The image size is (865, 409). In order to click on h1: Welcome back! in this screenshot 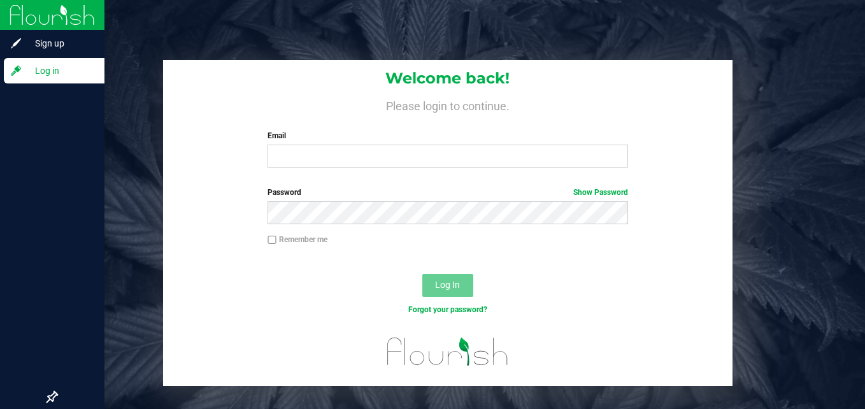, I will do `click(447, 78)`.